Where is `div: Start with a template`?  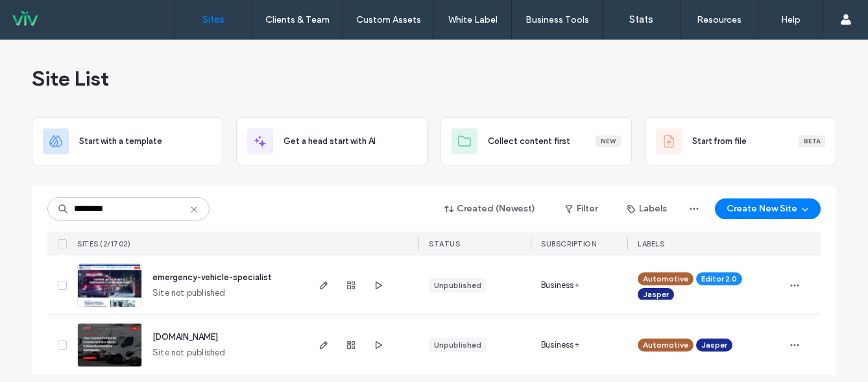
div: Start with a template is located at coordinates (127, 141).